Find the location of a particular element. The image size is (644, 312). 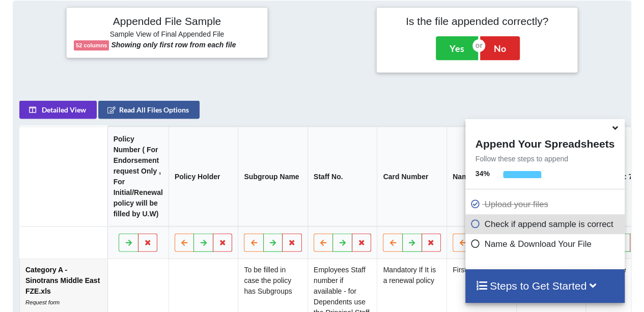

button: Yes is located at coordinates (457, 48).